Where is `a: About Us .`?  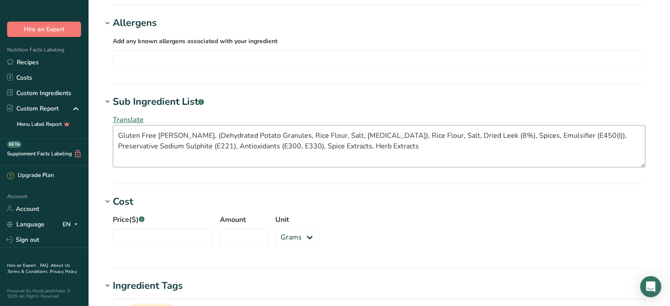 a: About Us . is located at coordinates (38, 269).